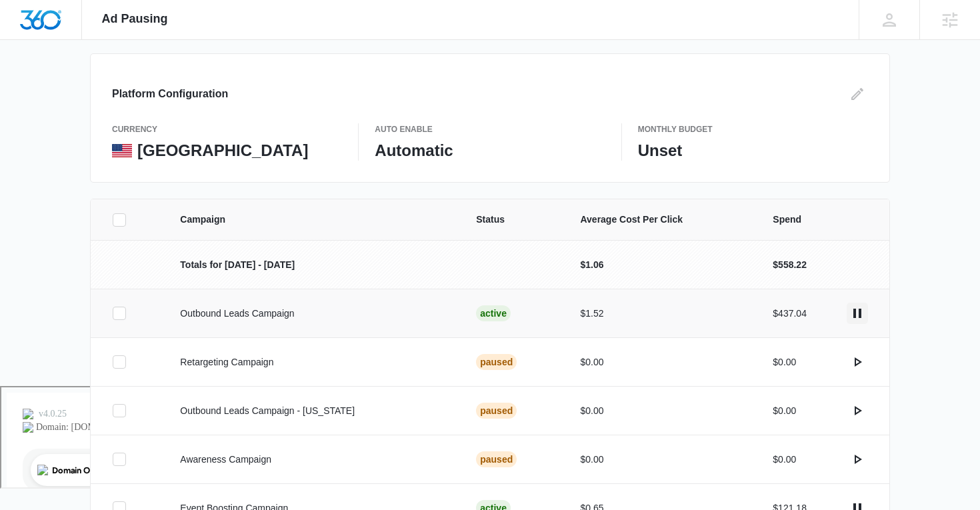 This screenshot has height=510, width=980. I want to click on h3: Platform Configuration, so click(170, 94).